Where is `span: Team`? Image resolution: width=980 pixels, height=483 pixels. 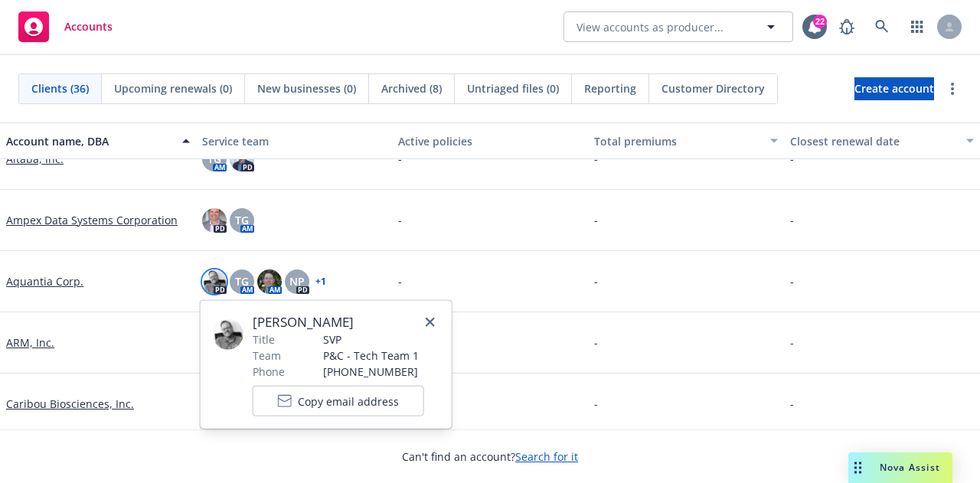 span: Team is located at coordinates (266, 355).